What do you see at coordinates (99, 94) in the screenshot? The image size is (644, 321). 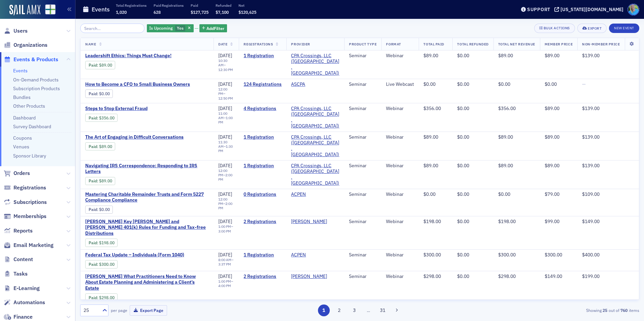 I see `div: Paid: 121 - $0` at bounding box center [99, 94].